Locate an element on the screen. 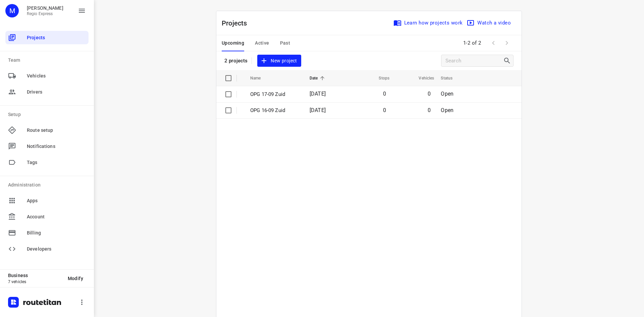  div: Billing is located at coordinates (47, 233).